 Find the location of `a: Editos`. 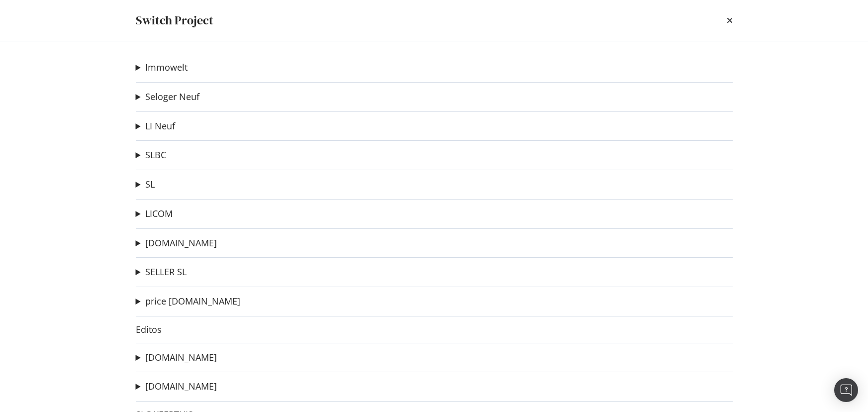

a: Editos is located at coordinates (149, 329).